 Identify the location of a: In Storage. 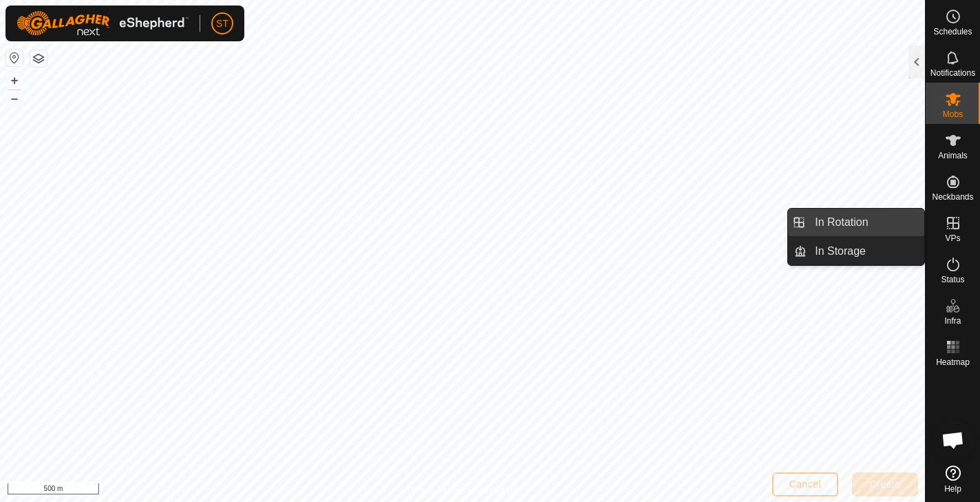
(865, 251).